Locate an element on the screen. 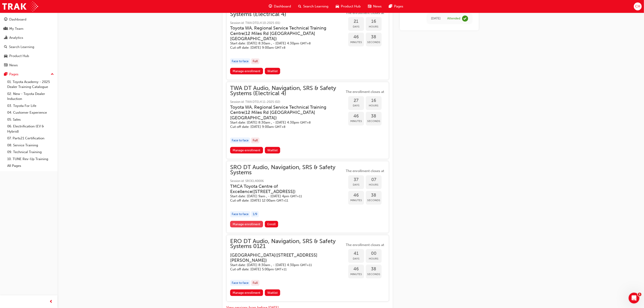 The width and height of the screenshot is (644, 308). span: Dashboard is located at coordinates (282, 6).